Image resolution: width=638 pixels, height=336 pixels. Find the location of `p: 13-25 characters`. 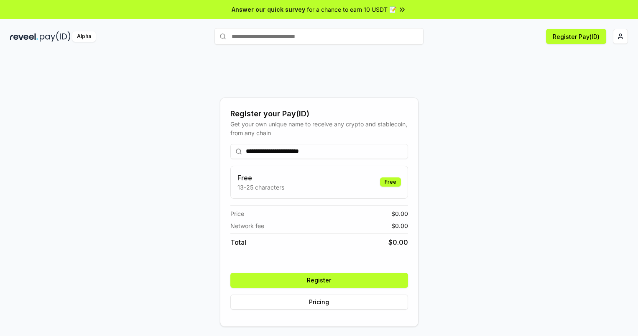

p: 13-25 characters is located at coordinates (261, 187).